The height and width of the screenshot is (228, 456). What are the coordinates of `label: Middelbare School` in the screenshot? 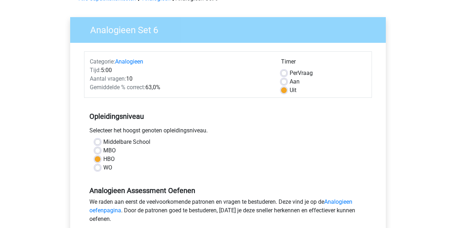 It's located at (127, 142).